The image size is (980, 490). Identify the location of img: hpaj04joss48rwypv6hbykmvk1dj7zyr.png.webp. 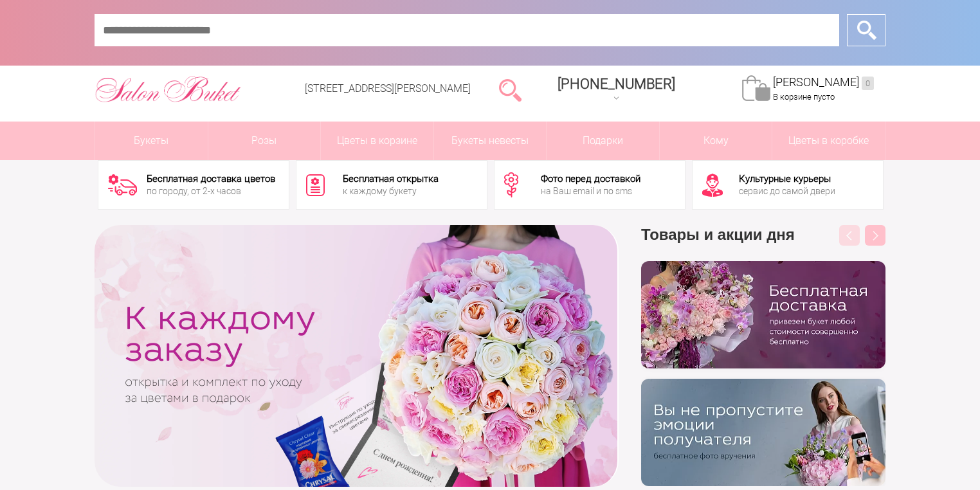
(763, 314).